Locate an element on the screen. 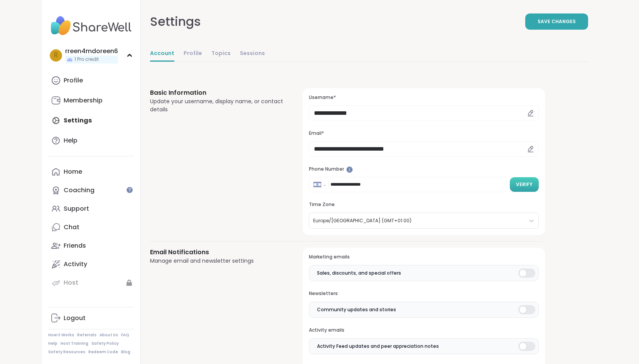 This screenshot has height=364, width=639. a: Safety Resources is located at coordinates (66, 352).